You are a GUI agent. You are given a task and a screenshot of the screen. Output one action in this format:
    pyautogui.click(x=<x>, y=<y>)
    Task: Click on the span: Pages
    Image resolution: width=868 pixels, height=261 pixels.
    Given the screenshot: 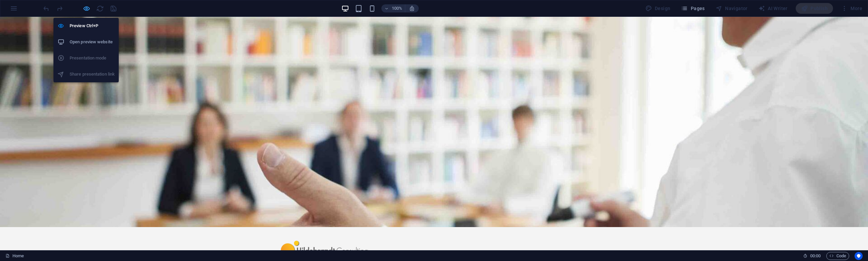 What is the action you would take?
    pyautogui.click(x=693, y=8)
    